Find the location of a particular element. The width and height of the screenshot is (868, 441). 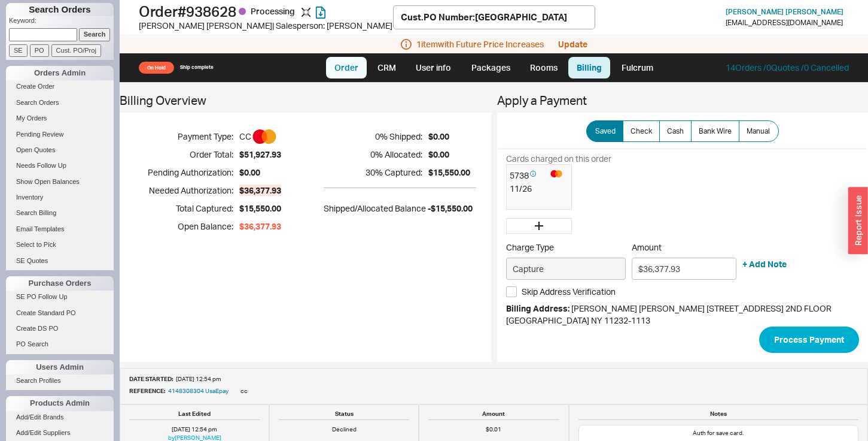

button: Process Payment is located at coordinates (809, 339).